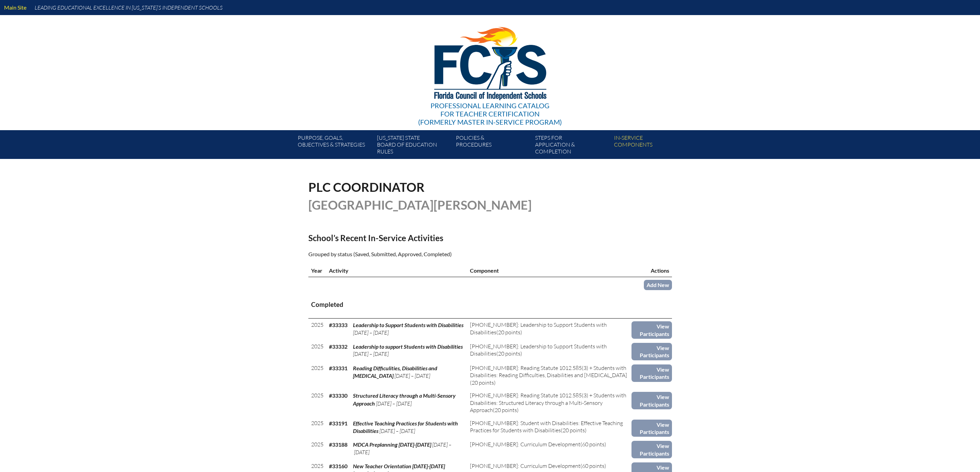  I want to click on span: Leadership to Support Students with Disabilities, so click(408, 325).